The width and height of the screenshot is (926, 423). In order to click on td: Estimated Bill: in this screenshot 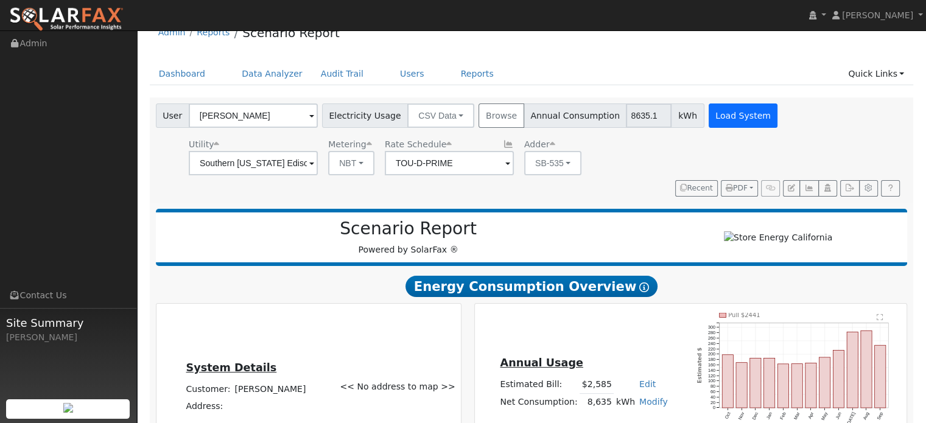, I will do `click(539, 385)`.